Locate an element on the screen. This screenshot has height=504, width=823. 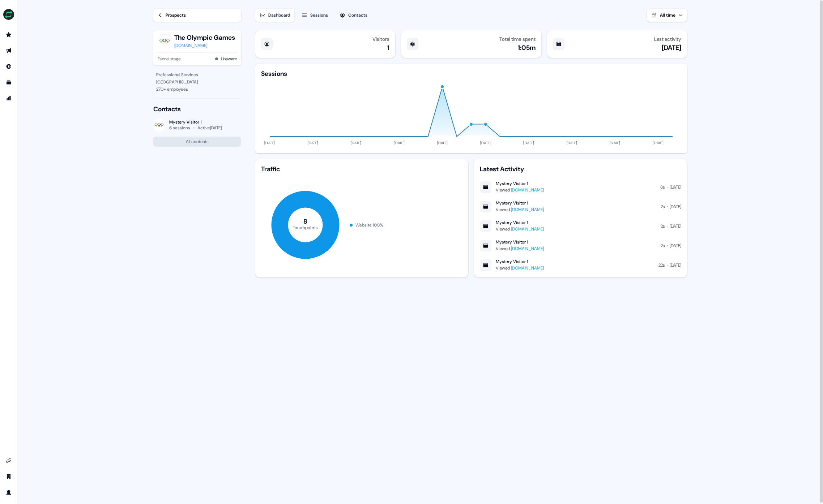
span: All time is located at coordinates (667, 16).